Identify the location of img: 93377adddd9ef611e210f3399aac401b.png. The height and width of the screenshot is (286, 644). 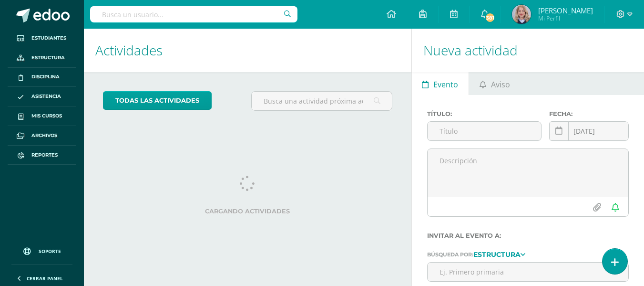
(521, 14).